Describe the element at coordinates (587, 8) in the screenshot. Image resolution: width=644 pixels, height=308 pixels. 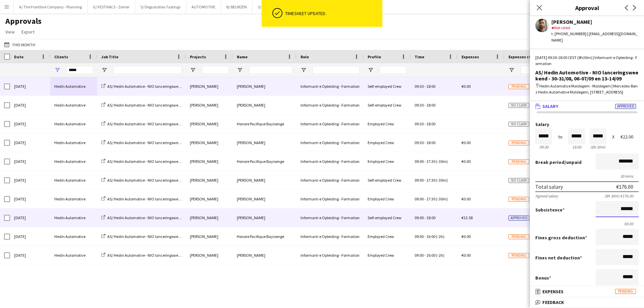
I see `h3: Approval` at that location.